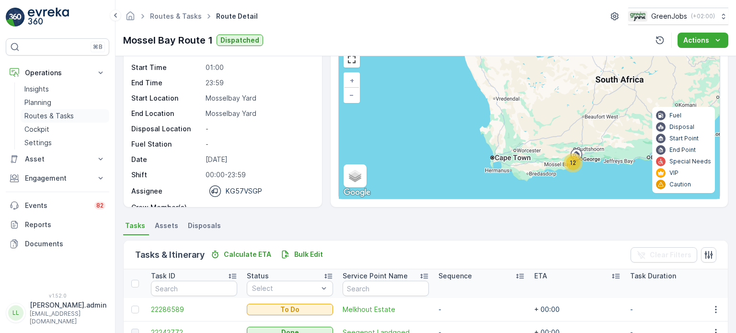  Describe the element at coordinates (57, 205) in the screenshot. I see `p: Events` at that location.